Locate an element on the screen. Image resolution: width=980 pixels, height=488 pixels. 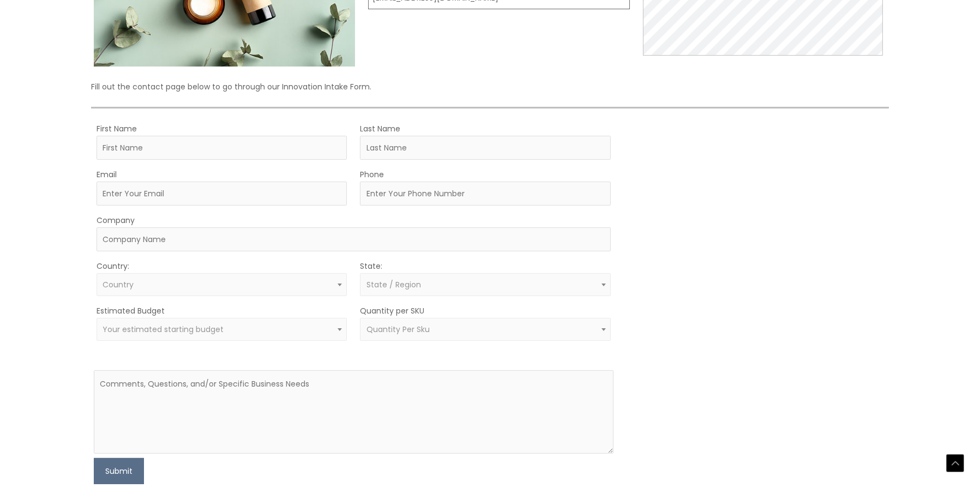
label: Estimated Budget is located at coordinates (130, 311).